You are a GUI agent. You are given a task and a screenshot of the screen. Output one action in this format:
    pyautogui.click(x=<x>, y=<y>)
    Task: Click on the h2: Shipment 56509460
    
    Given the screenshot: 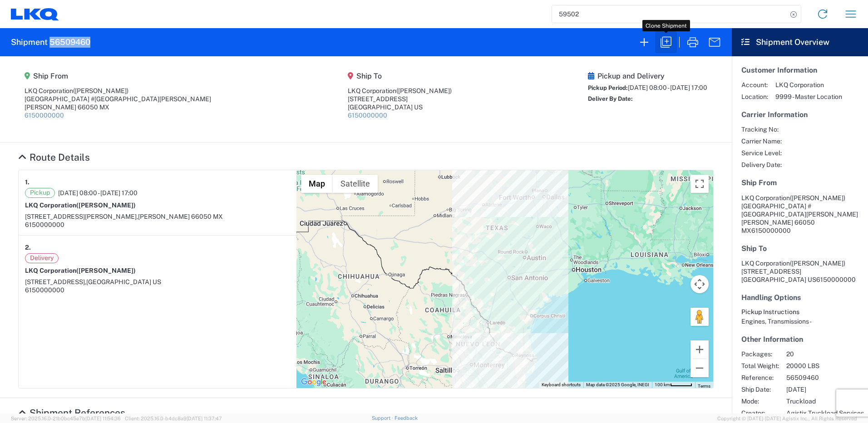 What is the action you would take?
    pyautogui.click(x=50, y=42)
    